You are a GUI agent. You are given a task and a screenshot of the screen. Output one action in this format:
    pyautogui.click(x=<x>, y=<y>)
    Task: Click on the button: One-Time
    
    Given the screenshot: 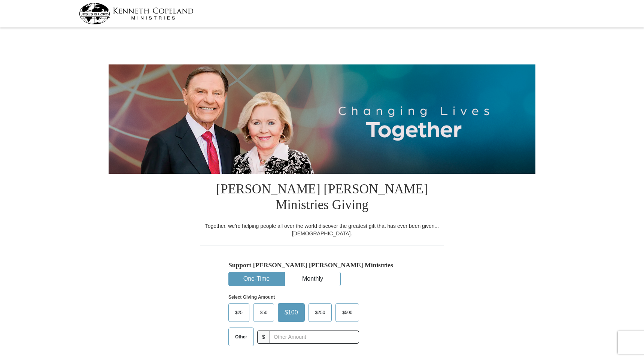 What is the action you would take?
    pyautogui.click(x=257, y=279)
    